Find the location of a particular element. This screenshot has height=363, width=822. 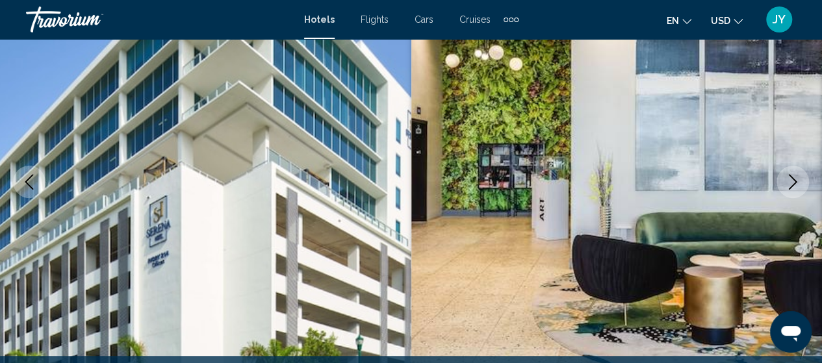

a: Travorium is located at coordinates (158, 19).